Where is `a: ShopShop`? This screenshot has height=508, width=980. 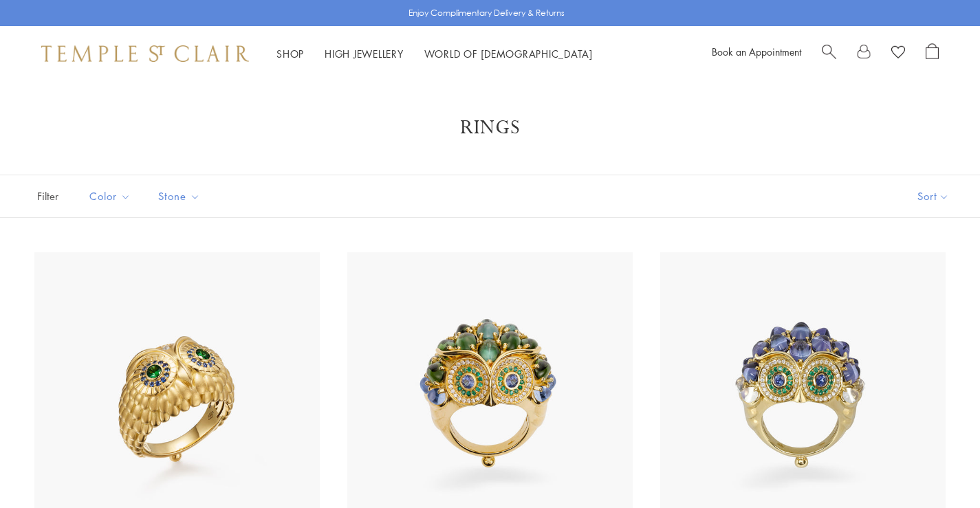 a: ShopShop is located at coordinates (290, 54).